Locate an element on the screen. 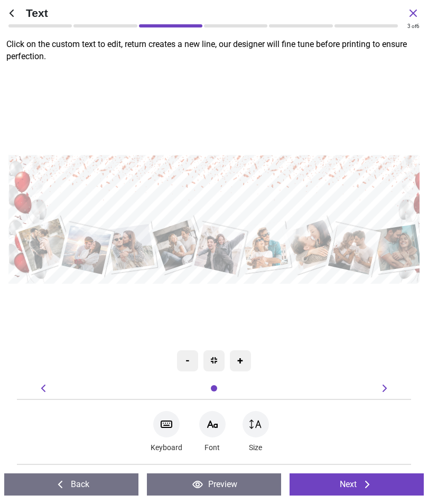 The width and height of the screenshot is (428, 504). div: Size is located at coordinates (256, 432).